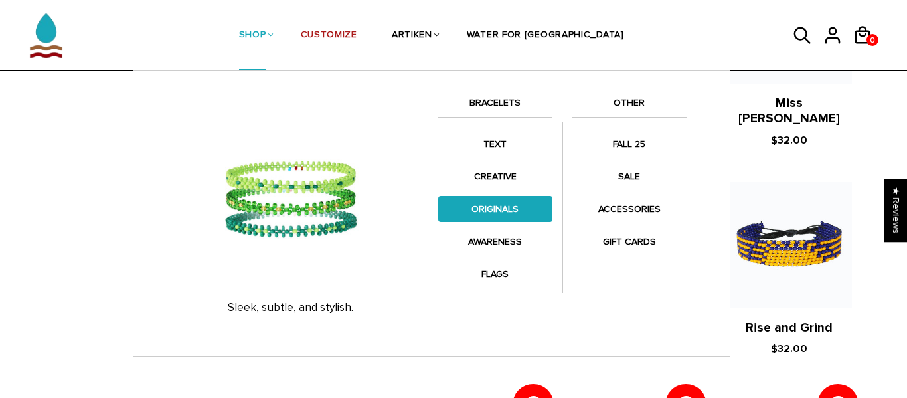  I want to click on a: CUSTOMIZE, so click(329, 36).